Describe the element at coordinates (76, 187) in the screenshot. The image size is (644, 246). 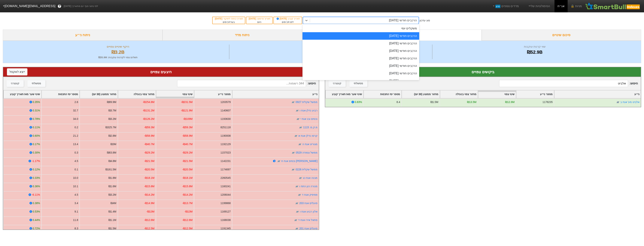
I see `div: 10.1` at that location.